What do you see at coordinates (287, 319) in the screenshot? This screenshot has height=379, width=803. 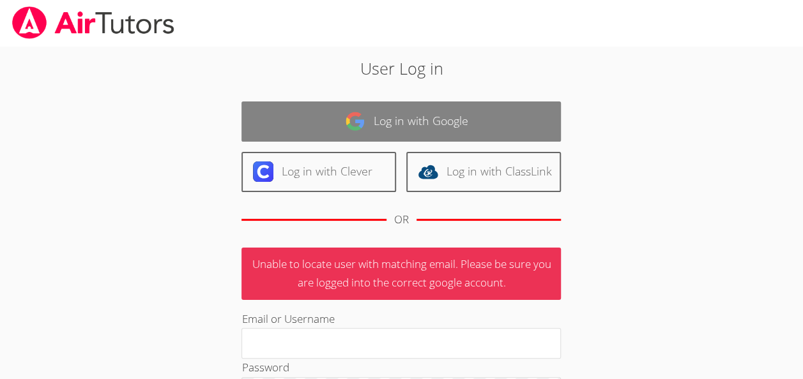 I see `label: Email or Username` at bounding box center [287, 319].